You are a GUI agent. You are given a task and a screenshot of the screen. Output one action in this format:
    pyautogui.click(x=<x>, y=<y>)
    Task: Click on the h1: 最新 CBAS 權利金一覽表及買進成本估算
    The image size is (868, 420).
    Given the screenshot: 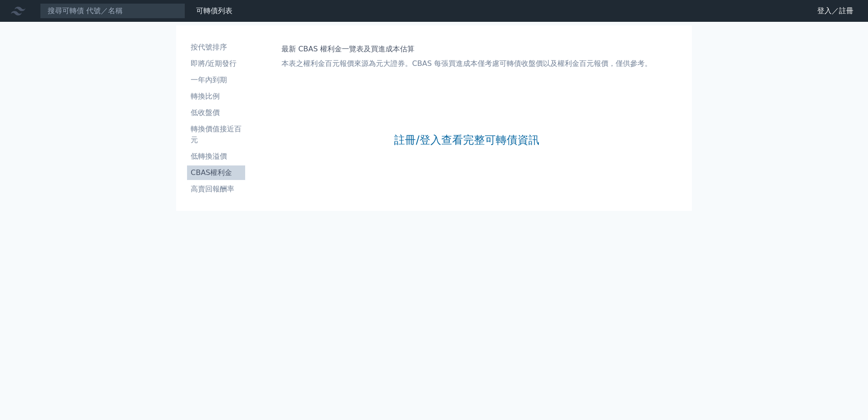 What is the action you would take?
    pyautogui.click(x=467, y=49)
    